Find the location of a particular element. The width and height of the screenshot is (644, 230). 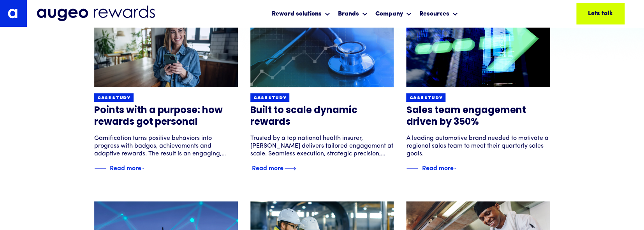

a: Case studyPoints with a purpose: how rewards got personalGamification turns positive behaviors in... is located at coordinates (166, 88).